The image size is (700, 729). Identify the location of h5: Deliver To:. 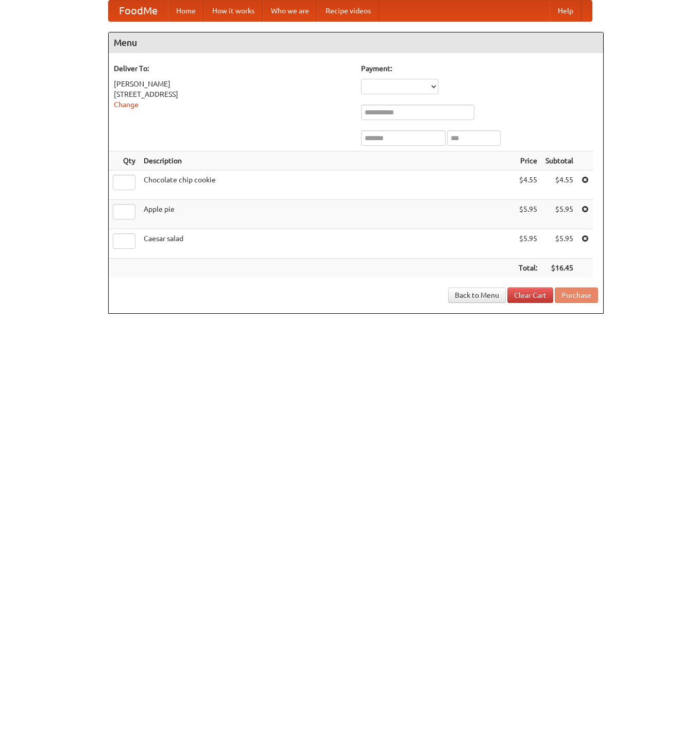
(232, 68).